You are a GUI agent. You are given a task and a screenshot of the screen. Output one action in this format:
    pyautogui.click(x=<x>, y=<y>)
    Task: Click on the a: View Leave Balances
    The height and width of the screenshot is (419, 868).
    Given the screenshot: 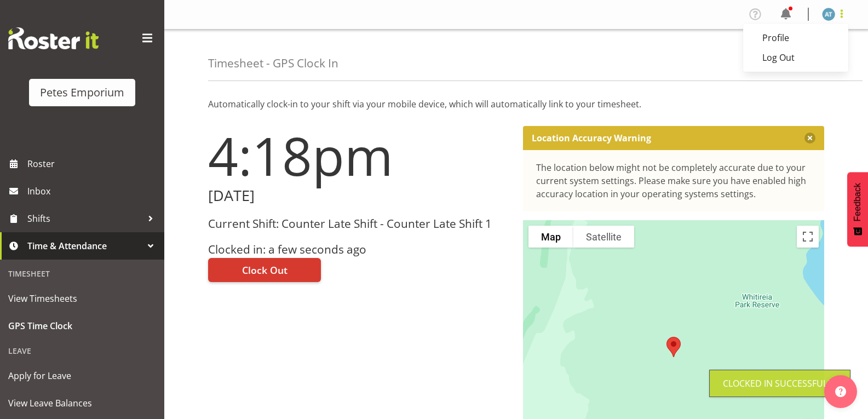 What is the action you would take?
    pyautogui.click(x=82, y=404)
    